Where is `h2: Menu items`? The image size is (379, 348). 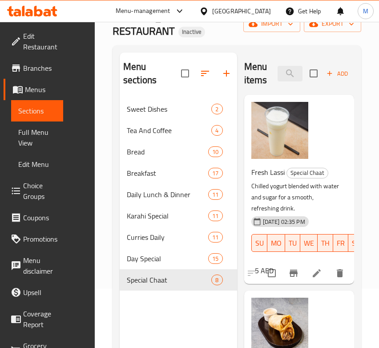
h2: Menu items is located at coordinates (256, 73).